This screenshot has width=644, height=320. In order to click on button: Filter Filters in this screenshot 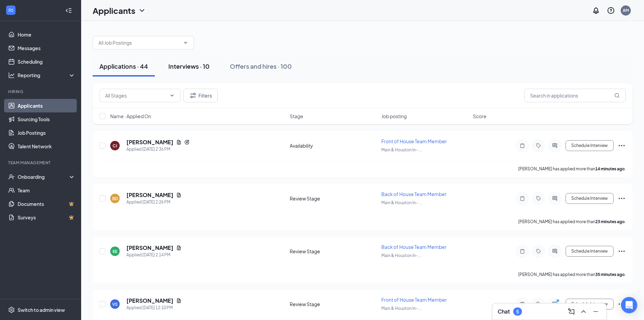, I will do `click(201, 95)`.